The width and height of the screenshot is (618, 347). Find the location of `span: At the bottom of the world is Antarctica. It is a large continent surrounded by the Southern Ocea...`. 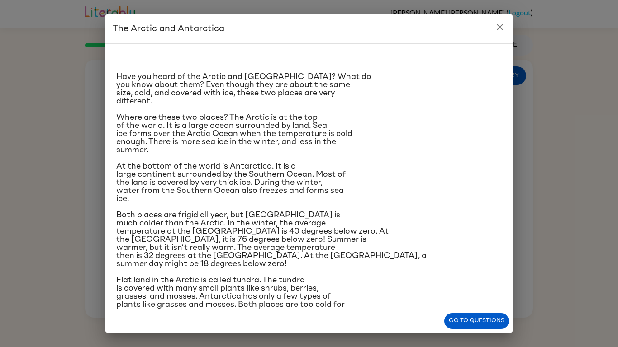

span: At the bottom of the world is Antarctica. It is a large continent surrounded by the Southern Ocea... is located at coordinates (231, 183).